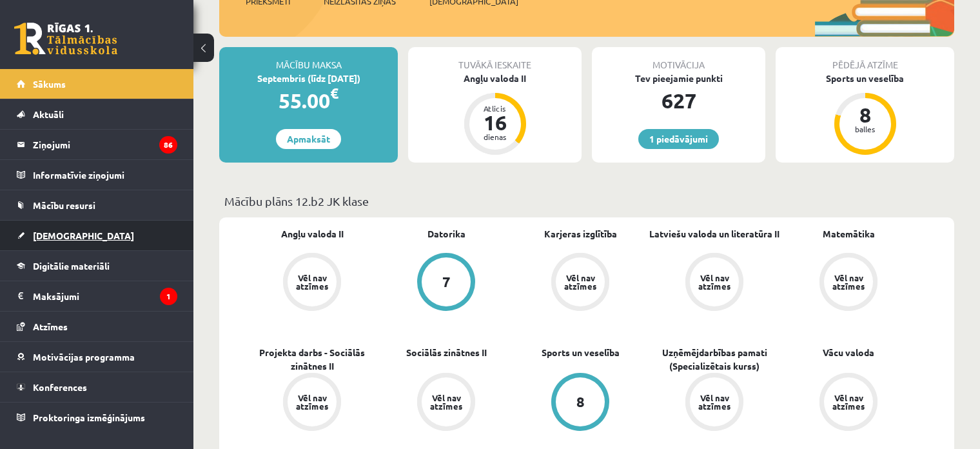  I want to click on div: 7, so click(446, 282).